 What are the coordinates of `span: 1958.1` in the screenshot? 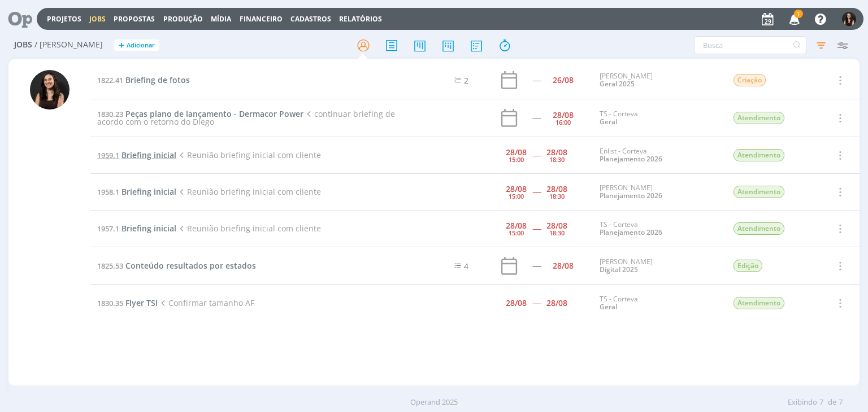 It's located at (108, 192).